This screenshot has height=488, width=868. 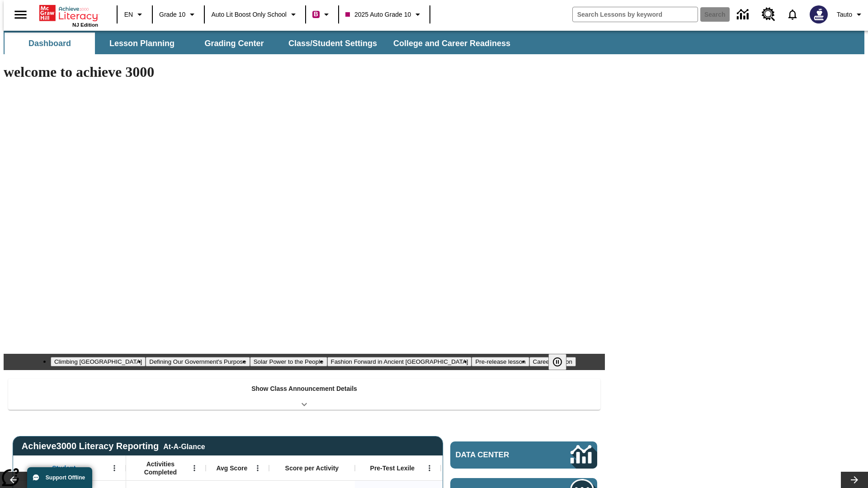 What do you see at coordinates (50, 43) in the screenshot?
I see `button: Dashboard` at bounding box center [50, 43].